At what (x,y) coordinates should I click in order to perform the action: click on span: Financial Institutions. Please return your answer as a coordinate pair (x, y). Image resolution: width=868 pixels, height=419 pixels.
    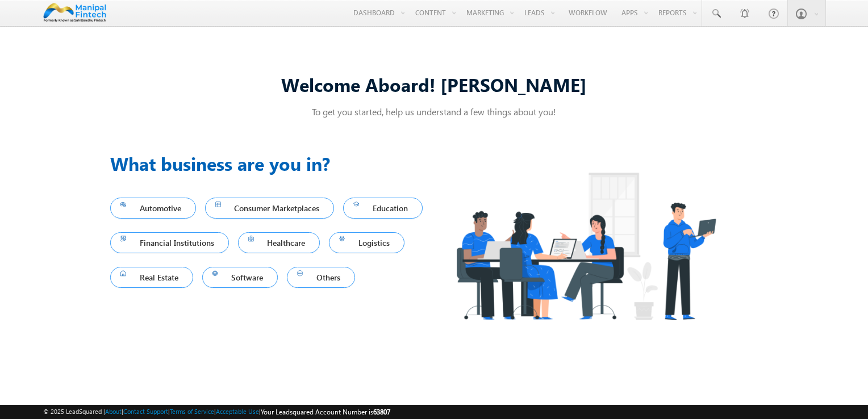
    Looking at the image, I should click on (169, 243).